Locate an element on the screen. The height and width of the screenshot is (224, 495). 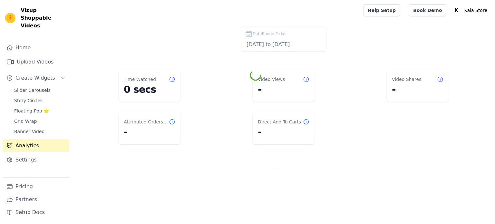
span: Slider Carousels is located at coordinates (32, 90).